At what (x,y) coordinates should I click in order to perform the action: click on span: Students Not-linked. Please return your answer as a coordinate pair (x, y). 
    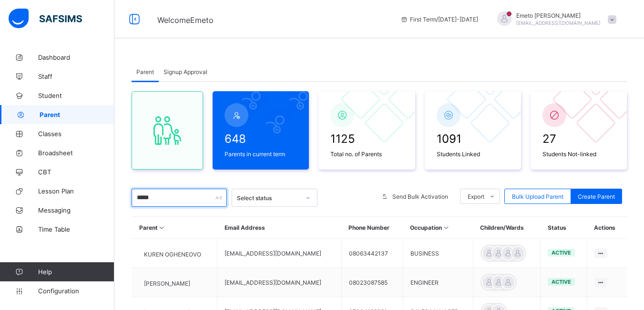
    Looking at the image, I should click on (579, 154).